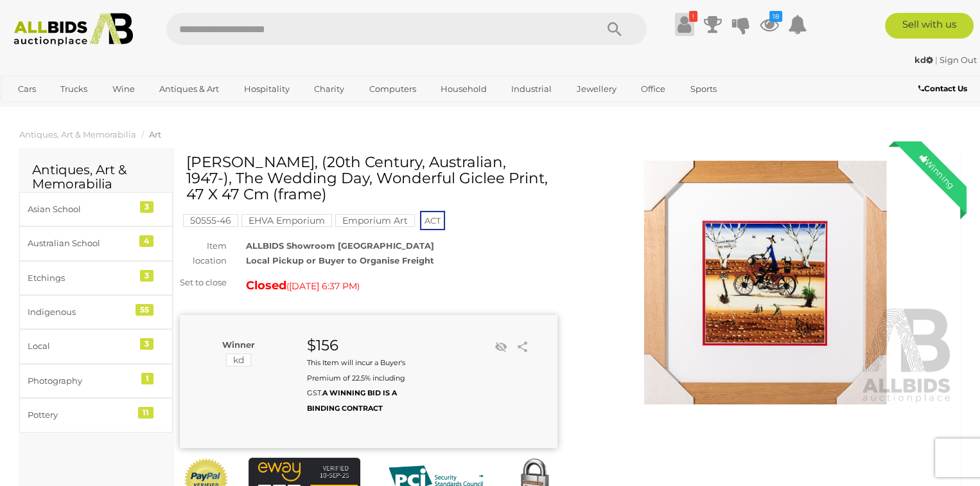  I want to click on a: Charity, so click(329, 88).